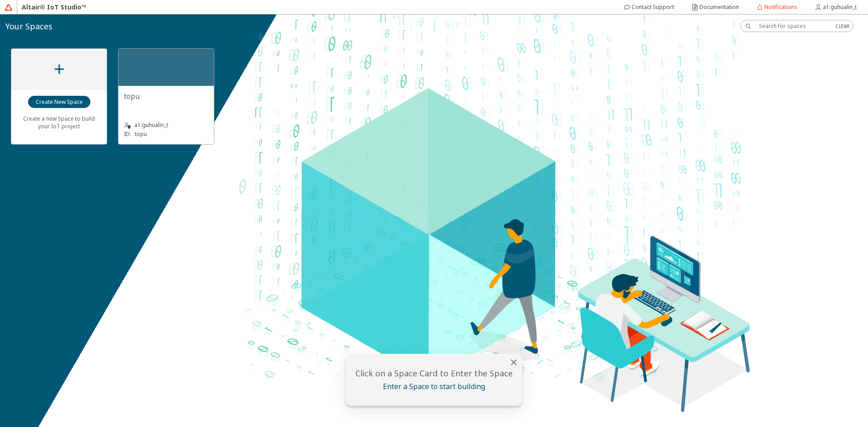 This screenshot has height=427, width=868. What do you see at coordinates (128, 134) in the screenshot?
I see `p: ID:` at bounding box center [128, 134].